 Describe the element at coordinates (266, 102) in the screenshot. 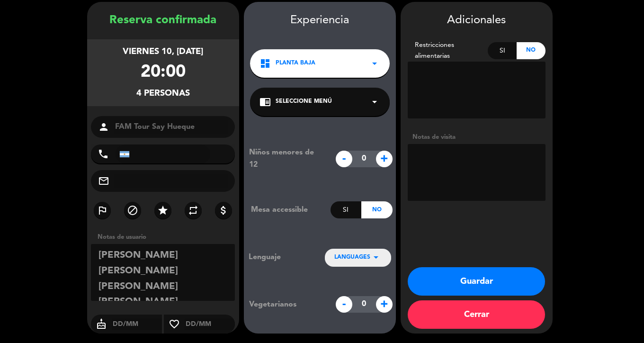

I see `i: chrome_reader_mode` at that location.